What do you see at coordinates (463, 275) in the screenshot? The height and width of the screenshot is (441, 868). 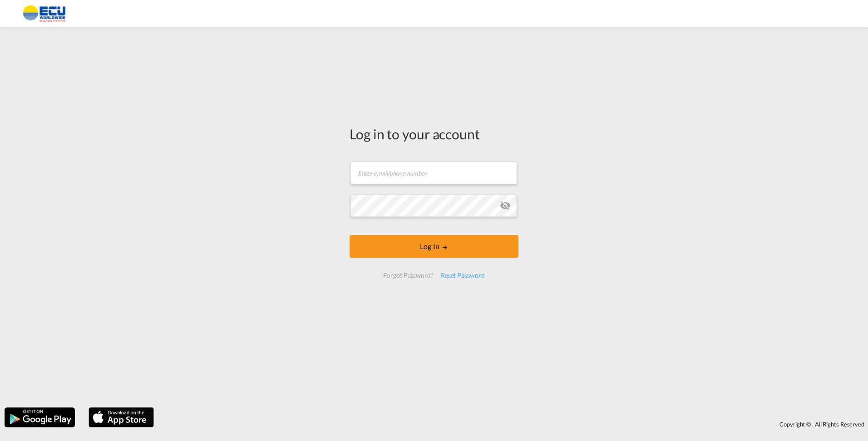 I see `div: Reset Password` at bounding box center [463, 275].